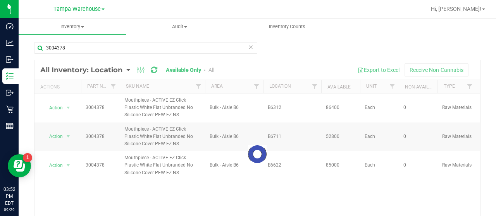 Image resolution: width=496 pixels, height=216 pixels. I want to click on p: 09/29, so click(9, 210).